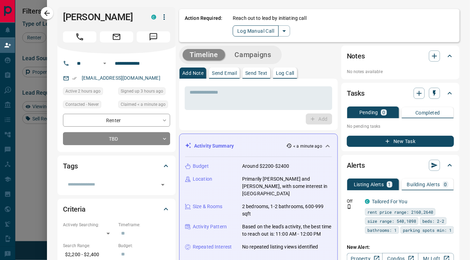 The width and height of the screenshot is (470, 260). I want to click on span: rent price range: 2160,2640, so click(400, 212).